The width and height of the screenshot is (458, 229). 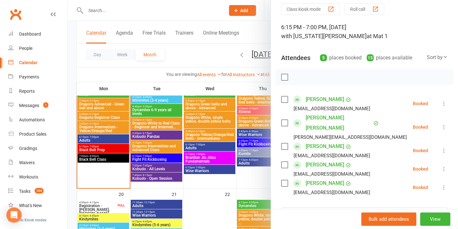 I want to click on div: Waivers, so click(x=27, y=163).